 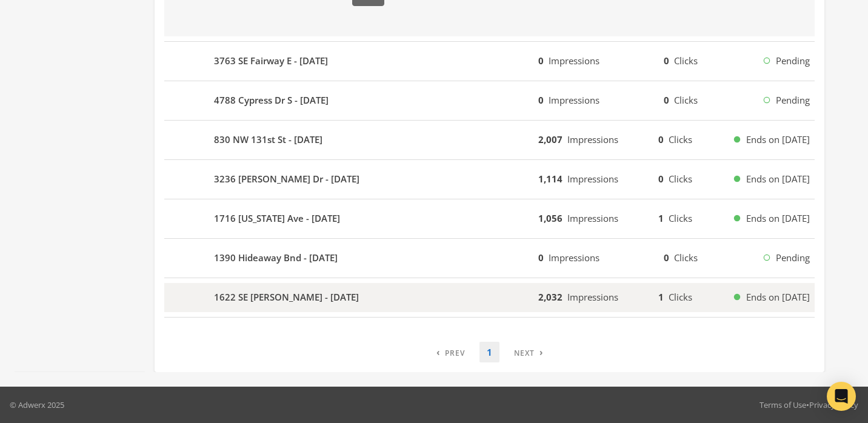 What do you see at coordinates (841, 396) in the screenshot?
I see `div: Open Intercom Messenger` at bounding box center [841, 396].